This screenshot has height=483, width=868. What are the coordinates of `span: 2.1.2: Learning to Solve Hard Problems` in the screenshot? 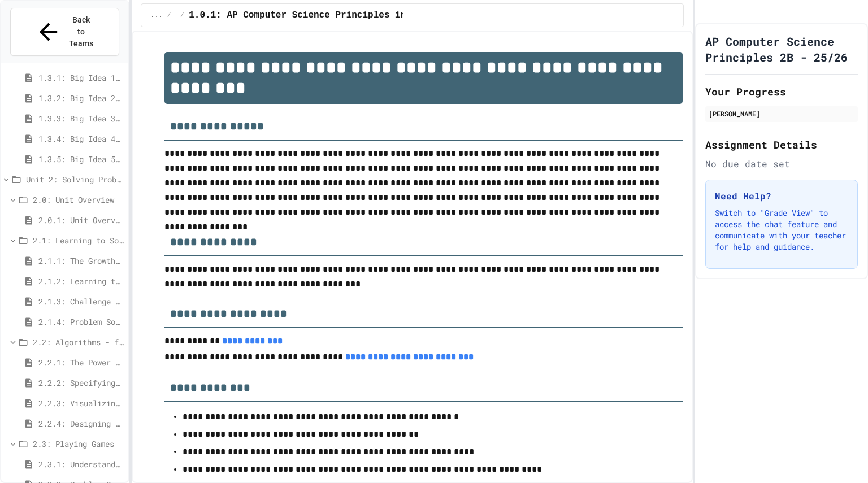 It's located at (81, 281).